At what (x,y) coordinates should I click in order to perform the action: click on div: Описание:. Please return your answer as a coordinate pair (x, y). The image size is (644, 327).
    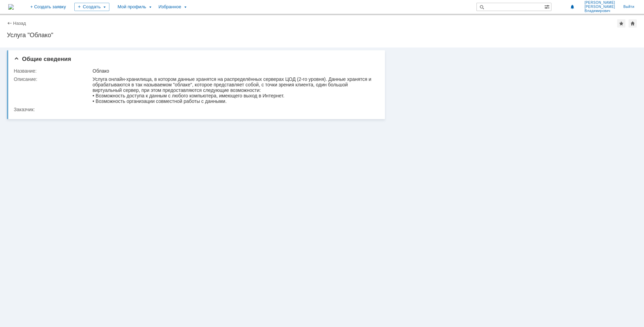
    Looking at the image, I should click on (52, 79).